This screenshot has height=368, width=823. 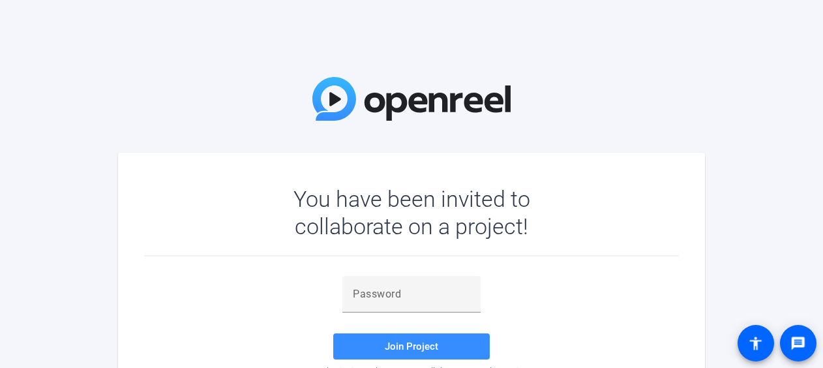 I want to click on div: You have been invited to collaborate on a project!, so click(x=411, y=213).